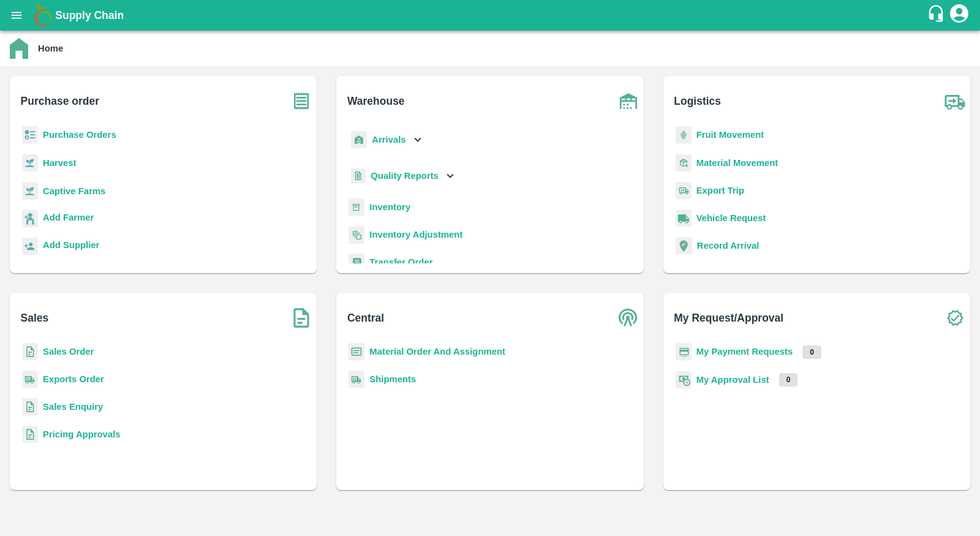 This screenshot has width=980, height=536. I want to click on img: farmer, so click(30, 218).